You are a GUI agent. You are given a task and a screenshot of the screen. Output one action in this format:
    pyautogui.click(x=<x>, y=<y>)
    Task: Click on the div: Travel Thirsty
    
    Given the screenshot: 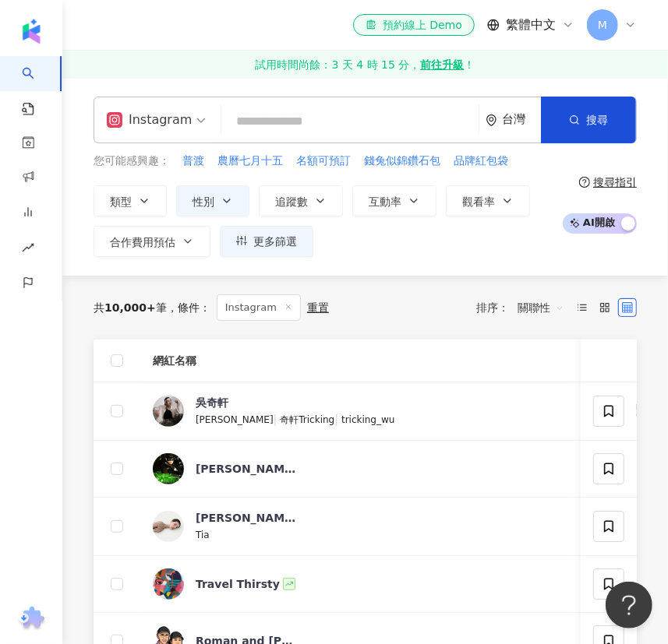 What is the action you would take?
    pyautogui.click(x=237, y=584)
    